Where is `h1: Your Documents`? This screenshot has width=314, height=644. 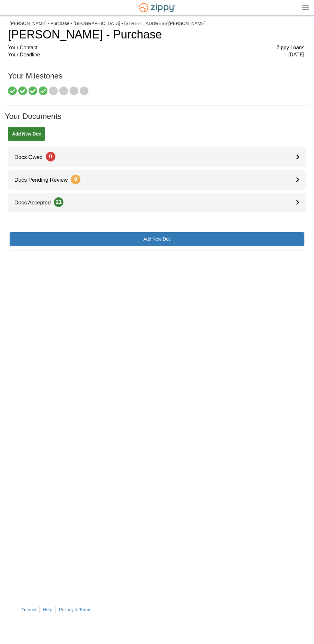 h1: Your Documents is located at coordinates (157, 119).